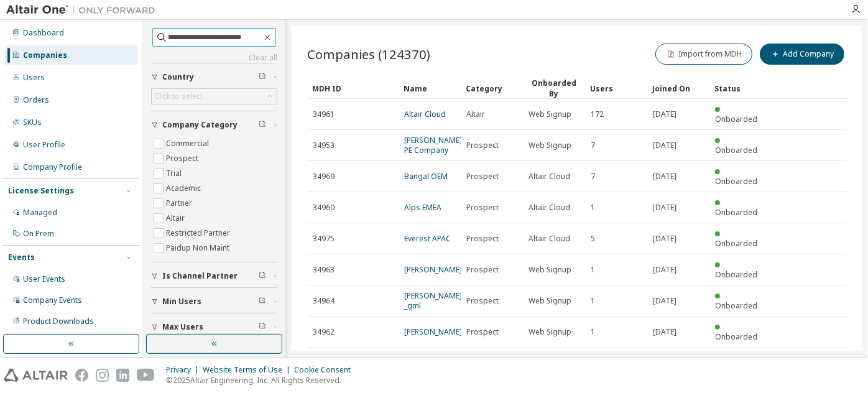 The height and width of the screenshot is (393, 868). I want to click on img: linkedin.svg, so click(122, 375).